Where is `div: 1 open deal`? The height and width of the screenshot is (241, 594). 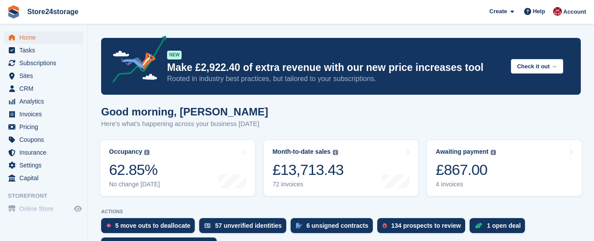 div: 1 open deal is located at coordinates (503, 225).